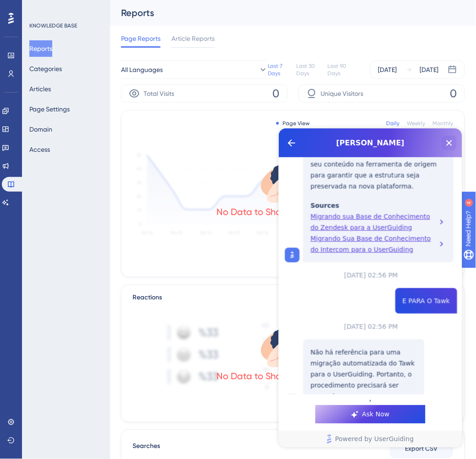 The image size is (476, 459). I want to click on div: Monthly, so click(443, 123).